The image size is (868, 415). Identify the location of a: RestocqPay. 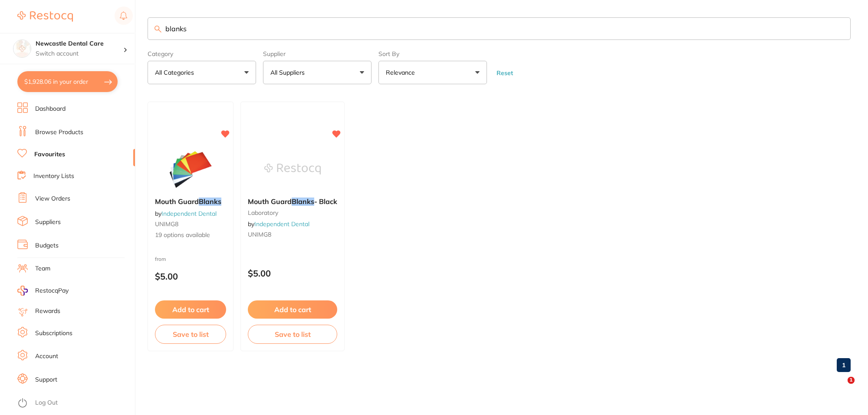
(43, 290).